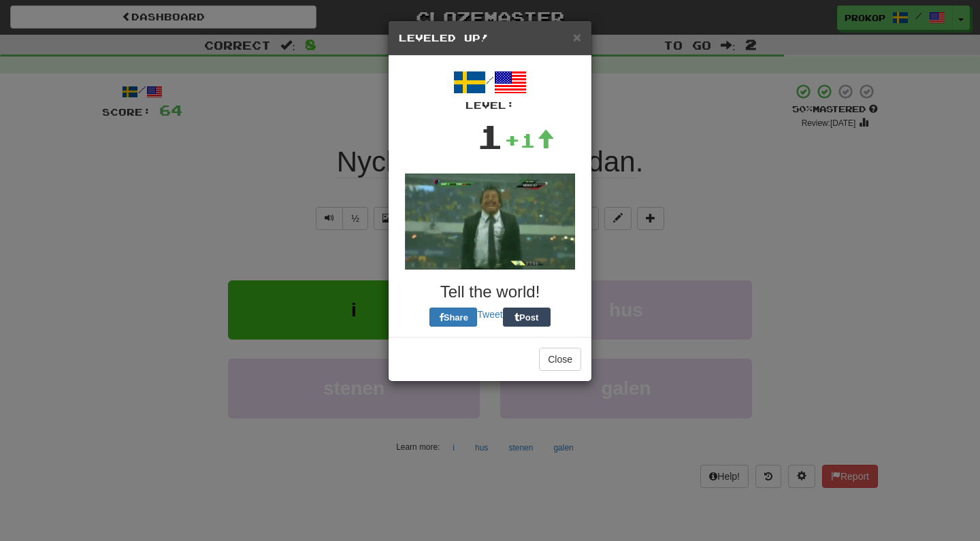 The height and width of the screenshot is (541, 980). Describe the element at coordinates (529, 140) in the screenshot. I see `div: +1` at that location.